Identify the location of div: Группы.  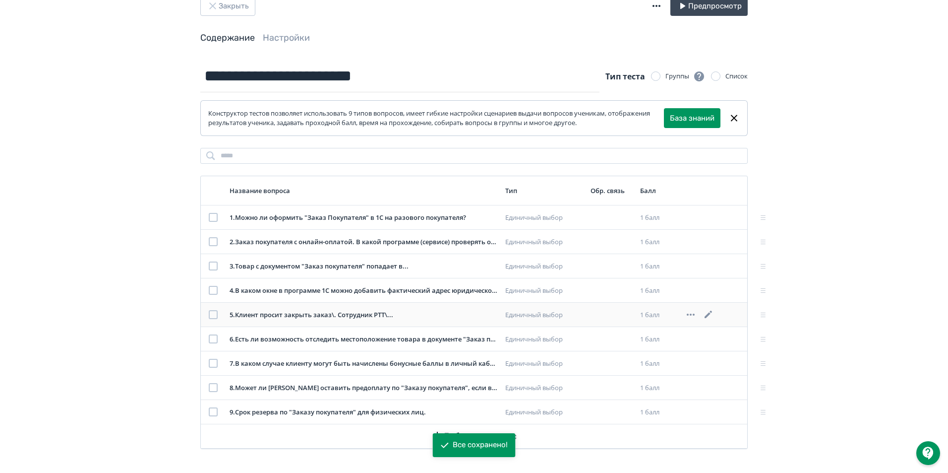
(685, 76).